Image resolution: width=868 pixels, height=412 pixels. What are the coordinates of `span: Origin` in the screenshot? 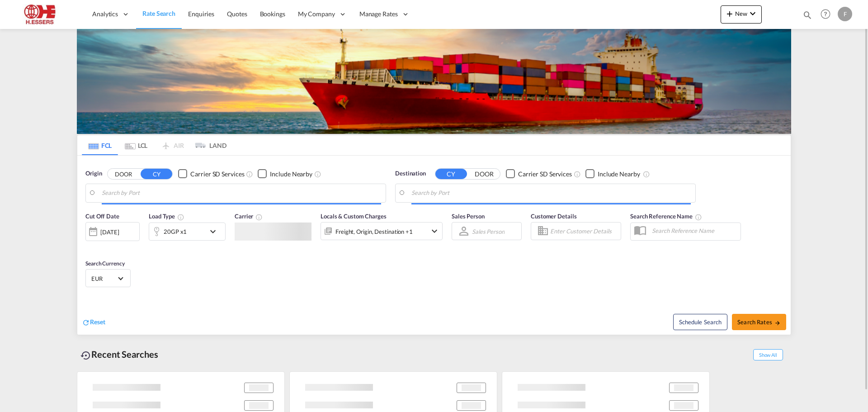 It's located at (94, 174).